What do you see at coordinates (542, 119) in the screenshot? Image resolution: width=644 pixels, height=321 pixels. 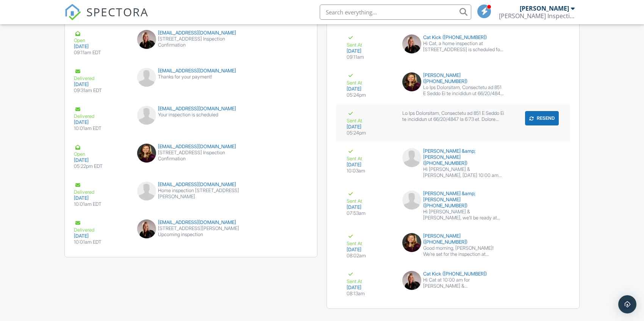 I see `button: Resend` at bounding box center [542, 119].